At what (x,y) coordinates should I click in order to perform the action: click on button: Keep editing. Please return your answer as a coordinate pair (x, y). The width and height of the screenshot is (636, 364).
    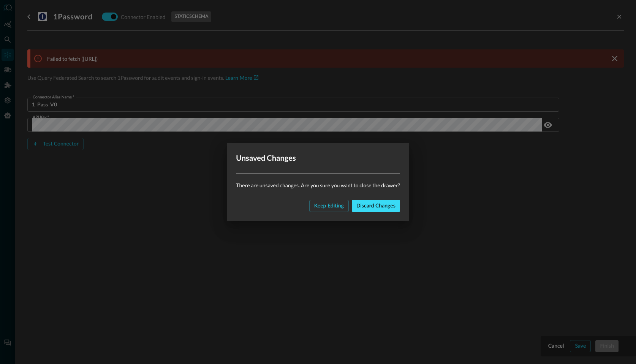
    Looking at the image, I should click on (329, 206).